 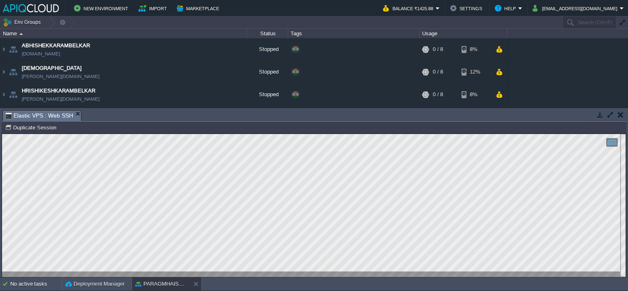 What do you see at coordinates (354, 33) in the screenshot?
I see `div: Tags` at bounding box center [354, 33].